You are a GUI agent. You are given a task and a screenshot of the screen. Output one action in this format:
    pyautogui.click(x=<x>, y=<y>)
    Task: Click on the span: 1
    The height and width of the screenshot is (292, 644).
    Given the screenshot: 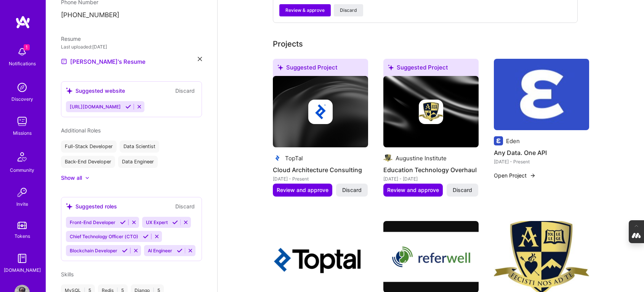 What is the action you would take?
    pyautogui.click(x=27, y=48)
    